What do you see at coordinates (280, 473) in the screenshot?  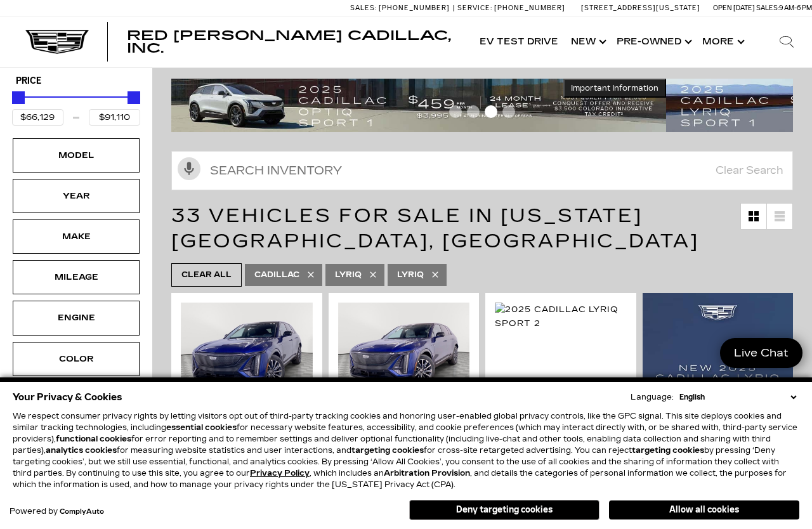 I see `u: Privacy Policy` at bounding box center [280, 473].